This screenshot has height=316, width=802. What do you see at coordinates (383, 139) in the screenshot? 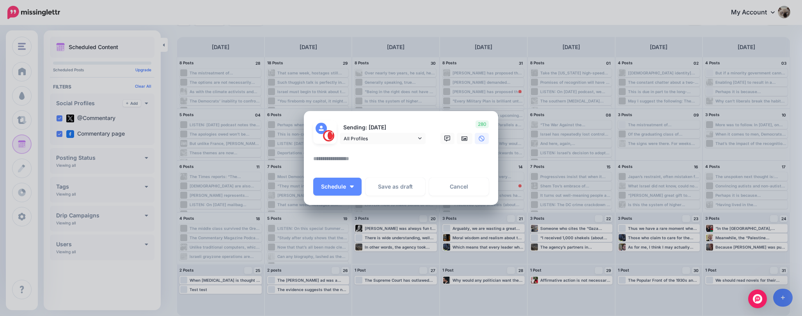
I see `a: All Profiles` at bounding box center [383, 139].